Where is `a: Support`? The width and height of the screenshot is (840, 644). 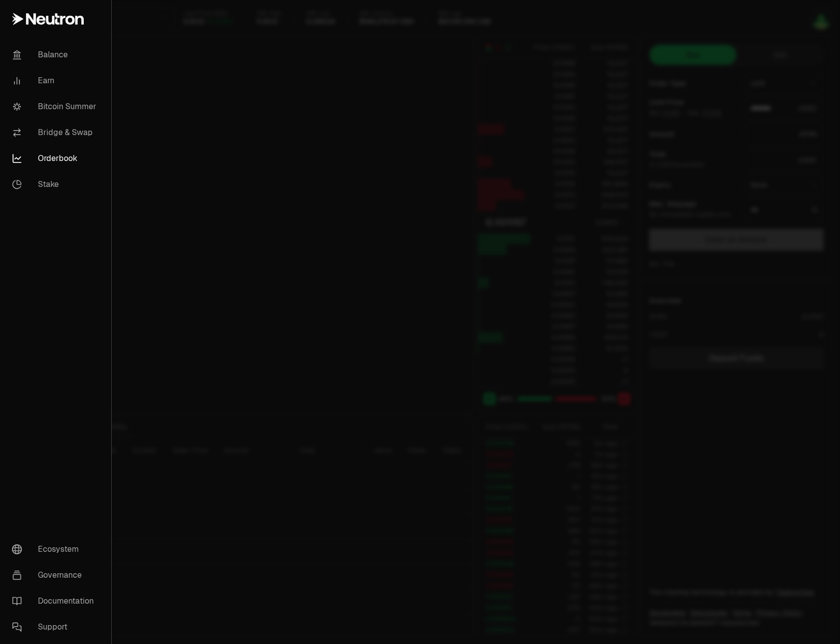
a: Support is located at coordinates (55, 627).